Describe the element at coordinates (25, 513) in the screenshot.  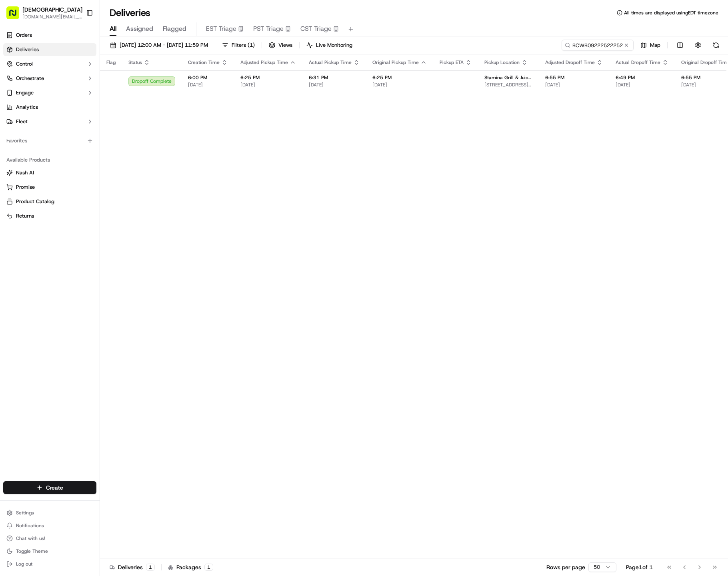
I see `span: Settings` at that location.